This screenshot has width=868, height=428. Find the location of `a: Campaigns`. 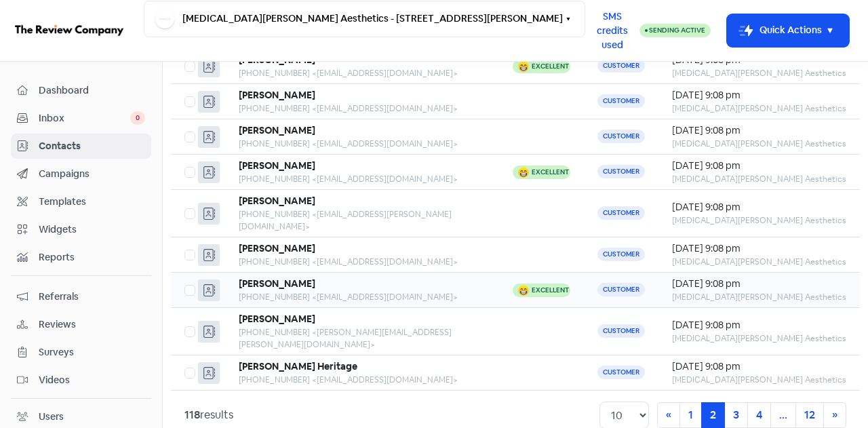

a: Campaigns is located at coordinates (80, 174).